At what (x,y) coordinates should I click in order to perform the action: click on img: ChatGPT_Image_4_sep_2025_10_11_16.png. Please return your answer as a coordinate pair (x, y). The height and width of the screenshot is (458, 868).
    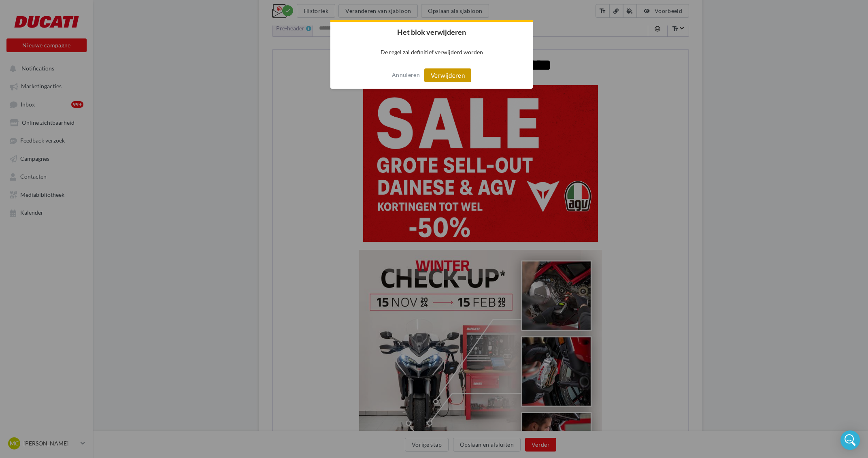
    Looking at the image, I should click on (208, 114).